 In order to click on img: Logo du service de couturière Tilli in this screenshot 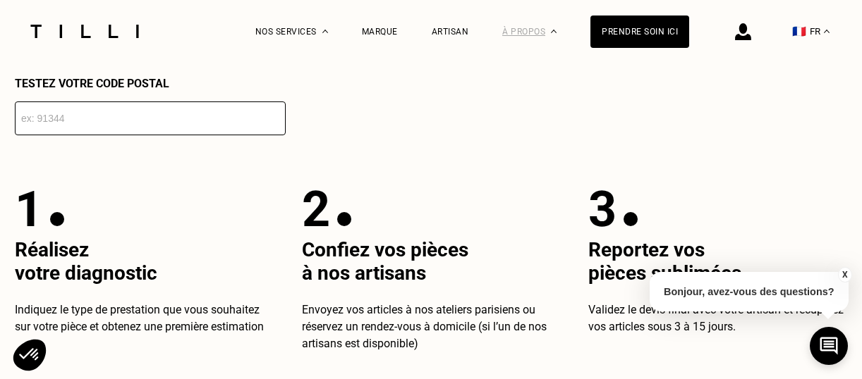, I will do `click(85, 31)`.